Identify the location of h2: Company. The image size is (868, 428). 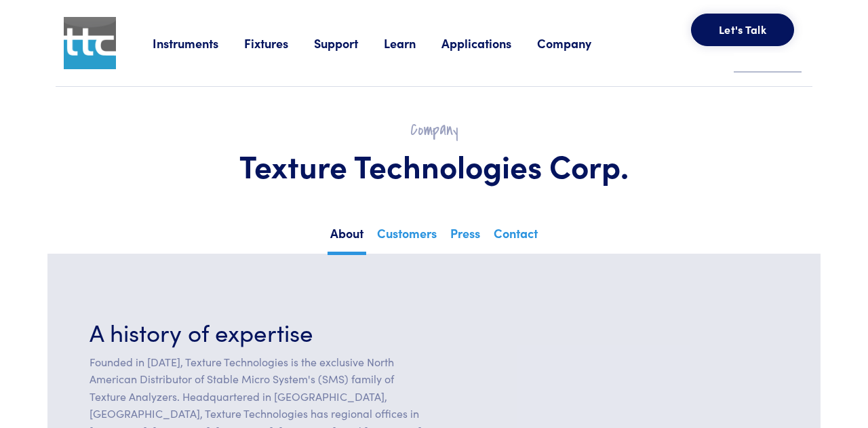
(434, 129).